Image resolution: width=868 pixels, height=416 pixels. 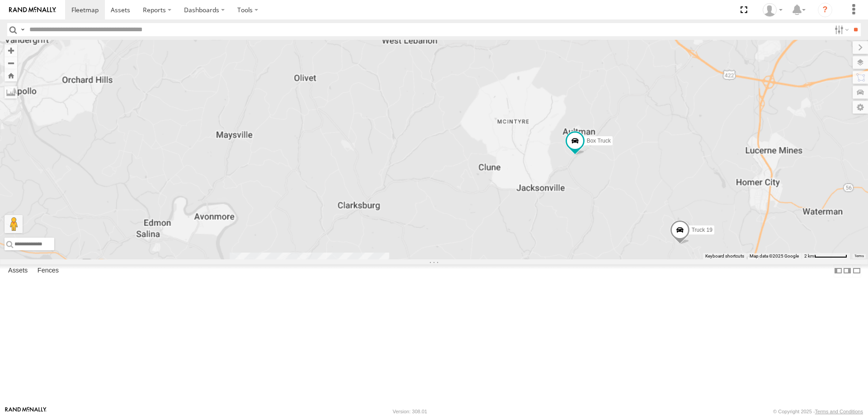 I want to click on span: Box Truck, so click(x=599, y=141).